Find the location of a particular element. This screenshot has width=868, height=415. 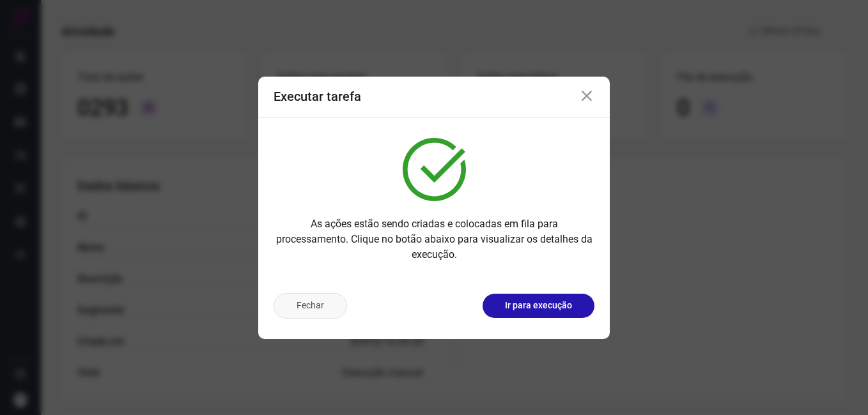

p: Ir para execução is located at coordinates (538, 305).